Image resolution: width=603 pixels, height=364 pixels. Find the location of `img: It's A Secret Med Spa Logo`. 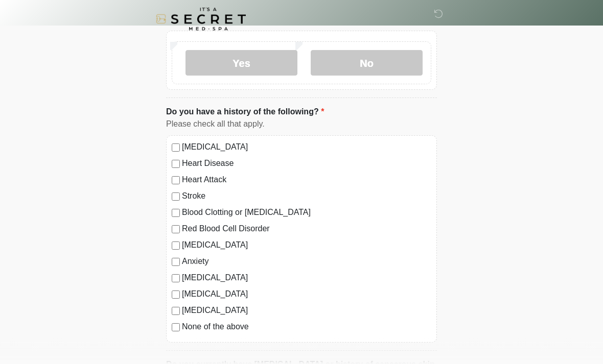

img: It's A Secret Med Spa Logo is located at coordinates (201, 19).